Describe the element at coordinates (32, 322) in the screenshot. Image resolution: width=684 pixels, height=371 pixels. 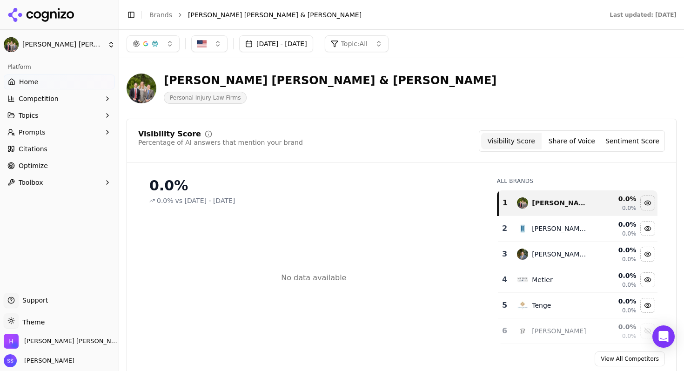
I see `span: Theme` at that location.